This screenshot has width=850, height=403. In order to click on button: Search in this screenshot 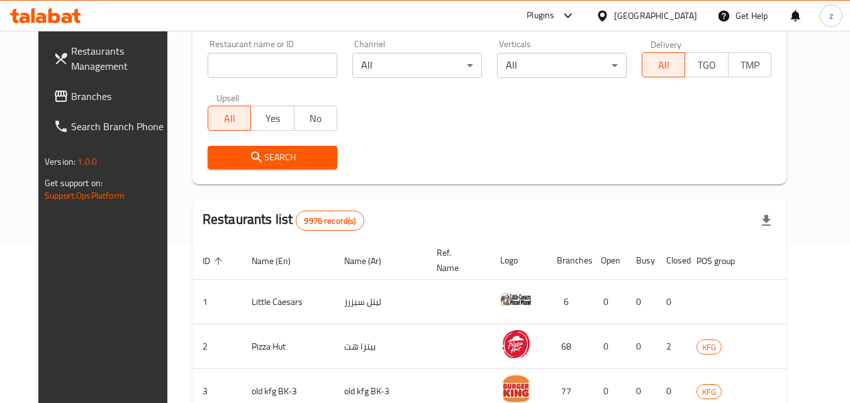, I will do `click(272, 157)`.